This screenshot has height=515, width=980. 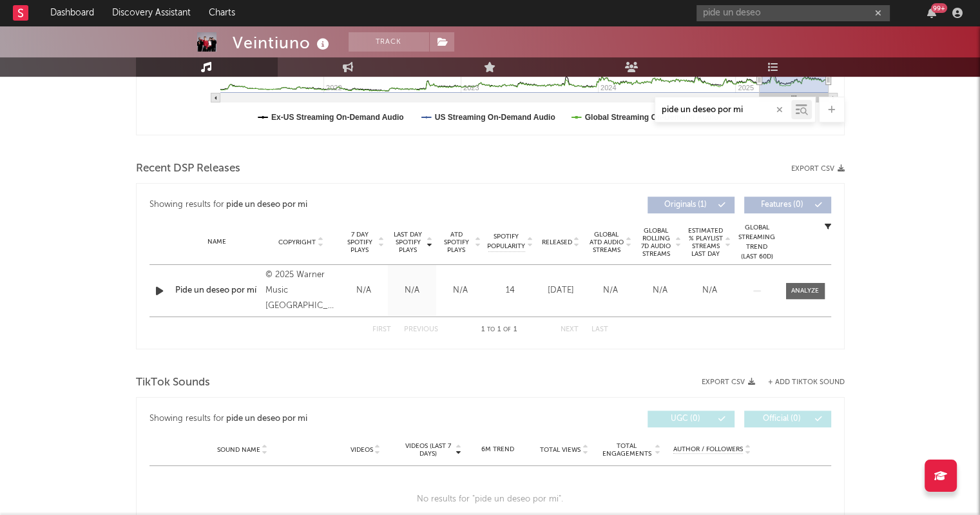 What do you see at coordinates (506, 242) in the screenshot?
I see `span: Spotify Popularity` at bounding box center [506, 242].